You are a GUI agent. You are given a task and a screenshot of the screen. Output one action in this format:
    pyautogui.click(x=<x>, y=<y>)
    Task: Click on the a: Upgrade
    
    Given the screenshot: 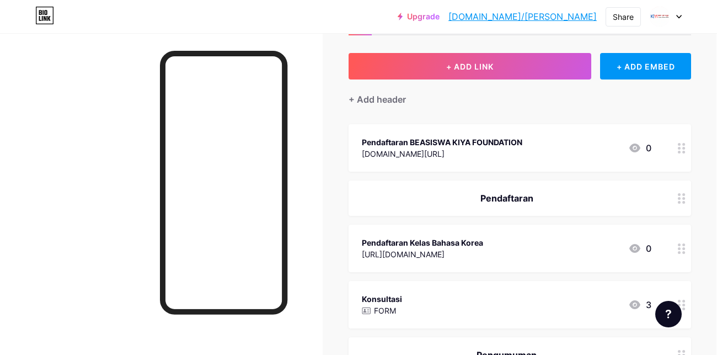 What is the action you would take?
    pyautogui.click(x=419, y=17)
    